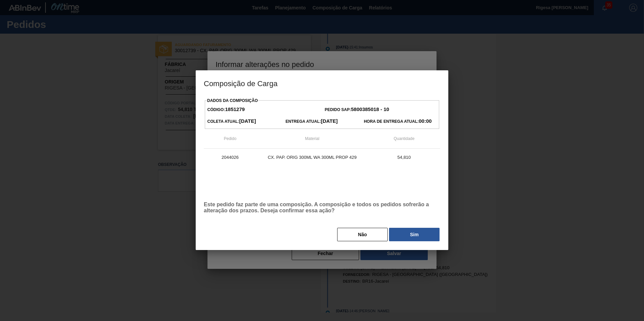  What do you see at coordinates (312, 139) in the screenshot?
I see `span: Material` at bounding box center [312, 139].